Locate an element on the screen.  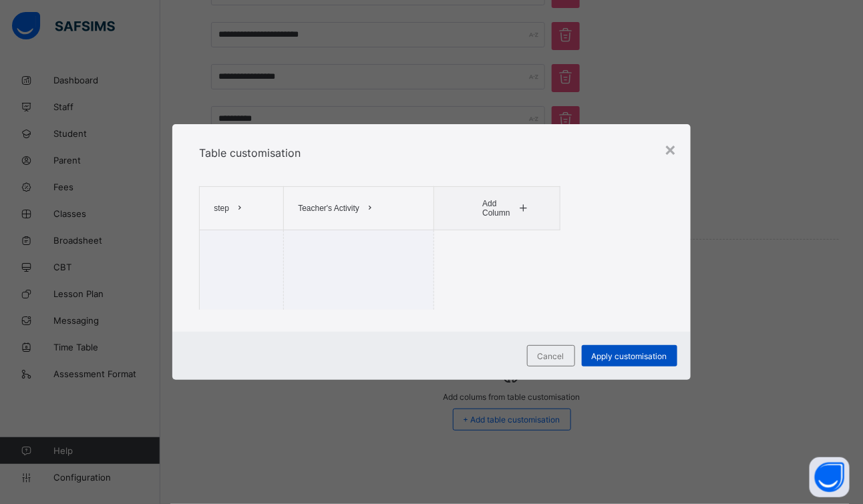
span: Add Column is located at coordinates (499, 208).